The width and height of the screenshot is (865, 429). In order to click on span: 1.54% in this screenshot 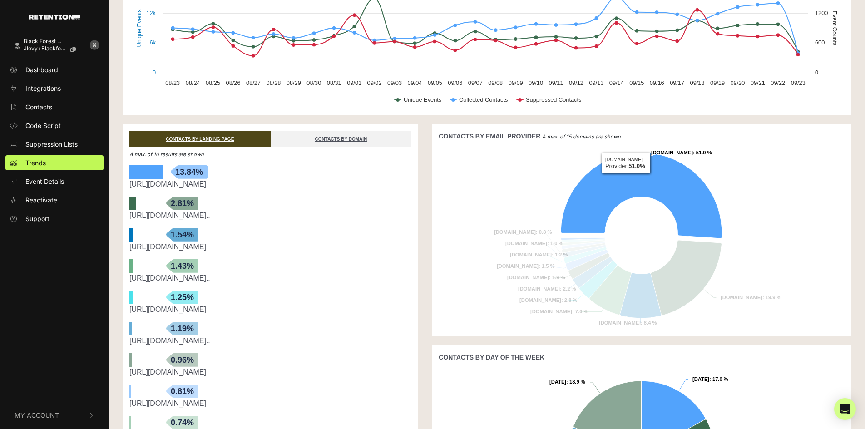, I will do `click(182, 235)`.